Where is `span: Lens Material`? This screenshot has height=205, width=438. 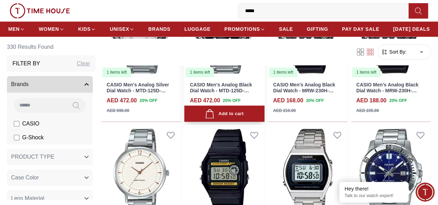
span: Lens Material is located at coordinates (28, 199).